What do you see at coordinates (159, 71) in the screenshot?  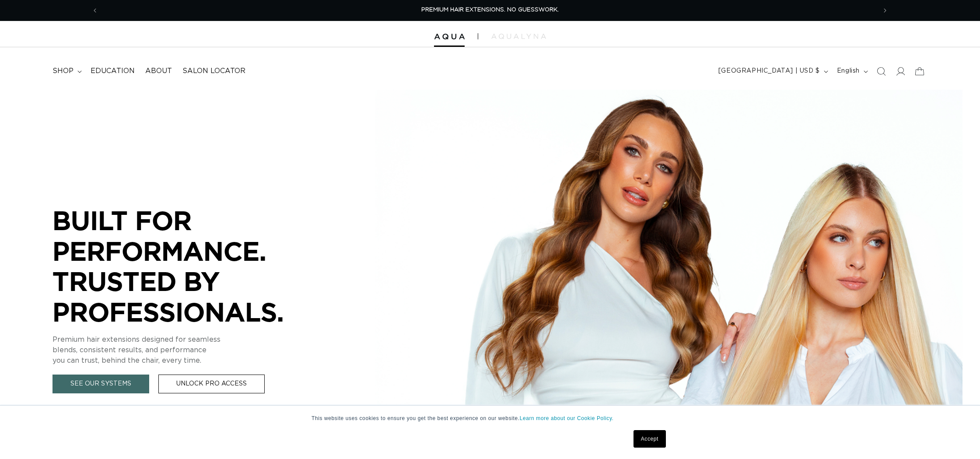 I see `a: About` at bounding box center [159, 71].